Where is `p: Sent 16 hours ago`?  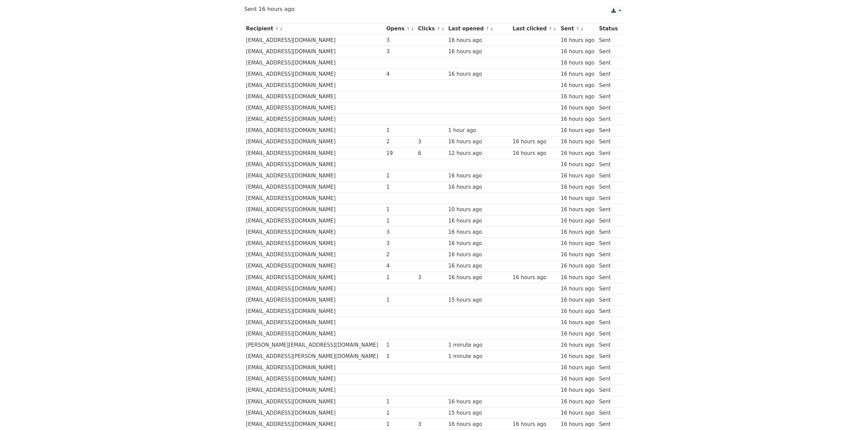
p: Sent 16 hours ago is located at coordinates (434, 9).